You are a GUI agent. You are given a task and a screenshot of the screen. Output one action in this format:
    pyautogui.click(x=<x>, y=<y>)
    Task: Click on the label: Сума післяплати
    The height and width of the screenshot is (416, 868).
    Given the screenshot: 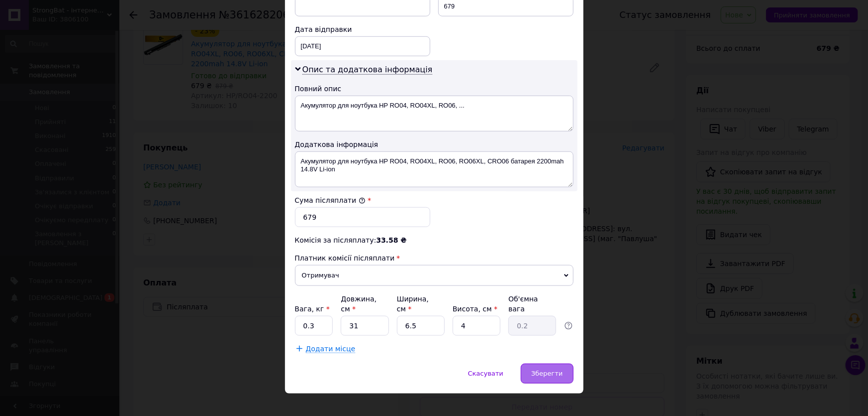 What is the action you would take?
    pyautogui.click(x=330, y=200)
    